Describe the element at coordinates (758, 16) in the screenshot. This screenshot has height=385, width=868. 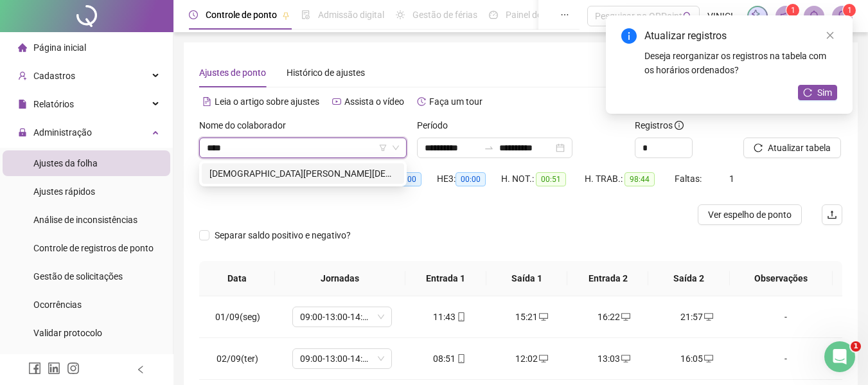
I see `img: sparkle-icon.fc2bf0ac1784a2077858766a79e2daf3.svg` at that location.